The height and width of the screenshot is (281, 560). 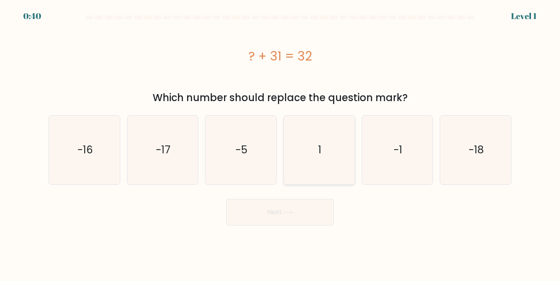 I want to click on text: -18, so click(x=476, y=150).